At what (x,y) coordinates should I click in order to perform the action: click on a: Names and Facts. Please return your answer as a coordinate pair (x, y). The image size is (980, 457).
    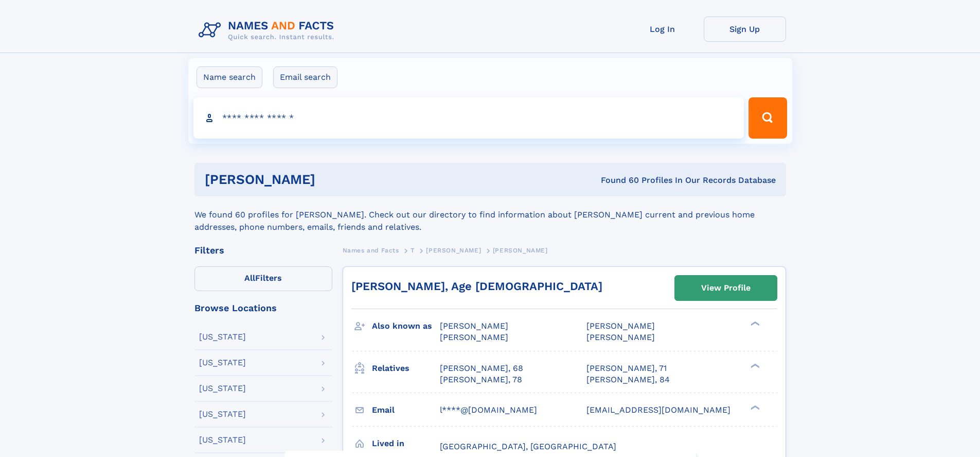
    Looking at the image, I should click on (371, 250).